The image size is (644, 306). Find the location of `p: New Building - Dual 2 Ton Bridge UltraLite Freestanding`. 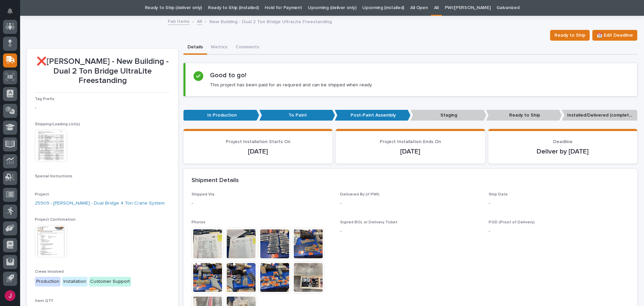

p: New Building - Dual 2 Ton Bridge UltraLite Freestanding is located at coordinates (270, 21).